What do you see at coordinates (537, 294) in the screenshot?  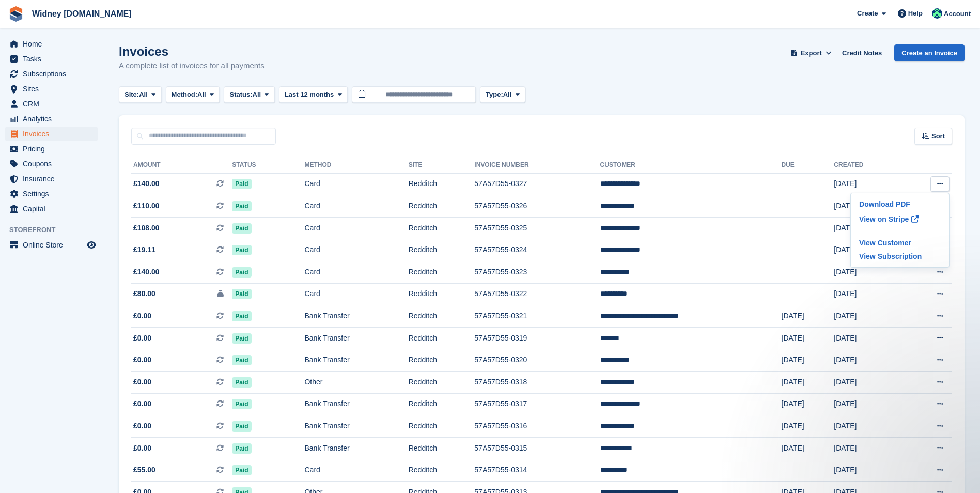 I see `td: 57A57D55-0322` at bounding box center [537, 294].